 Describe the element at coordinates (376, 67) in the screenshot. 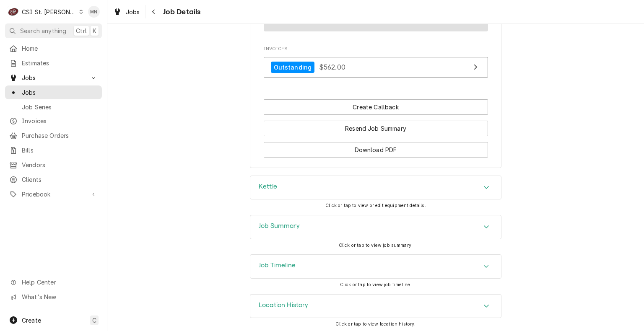

I see `a: View Invoice` at that location.